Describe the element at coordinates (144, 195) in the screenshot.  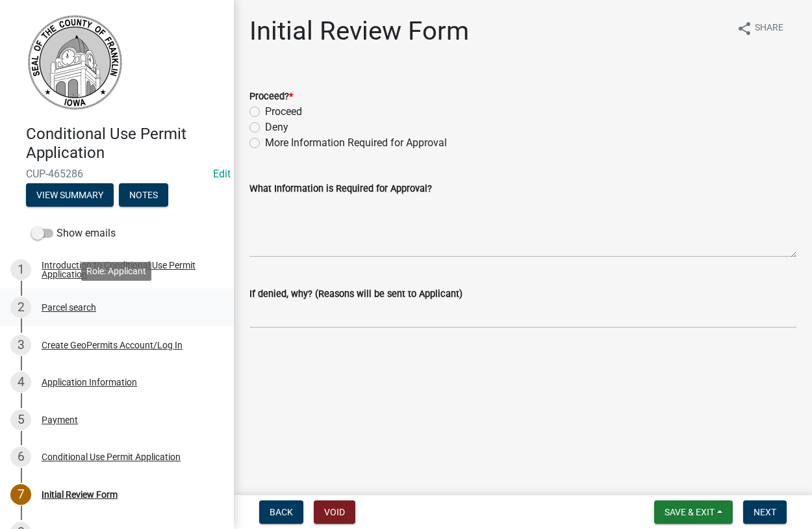
I see `button: Notes` at that location.